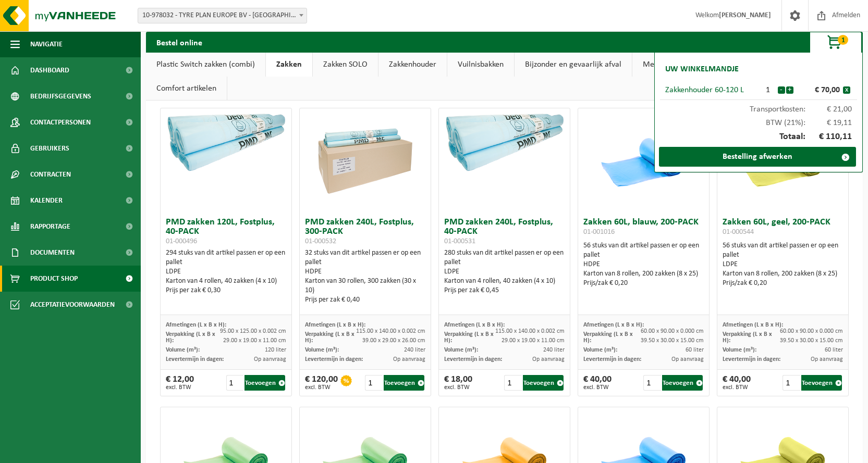 Image resolution: width=868 pixels, height=463 pixels. I want to click on div: Zakkenhouder 60-120 L, so click(712, 90).